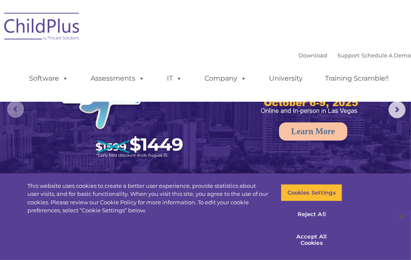 The width and height of the screenshot is (411, 260). Describe the element at coordinates (175, 78) in the screenshot. I see `a: IT` at that location.